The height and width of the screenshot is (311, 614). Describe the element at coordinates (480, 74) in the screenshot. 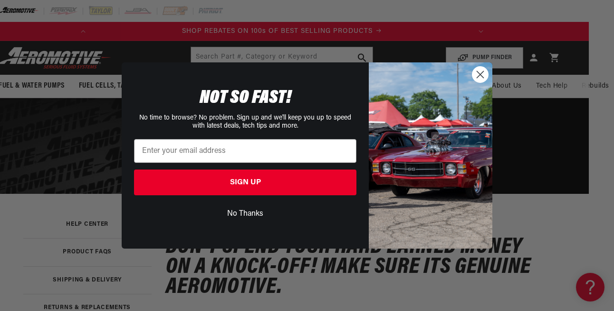

I see `button: Close dialog` at that location.